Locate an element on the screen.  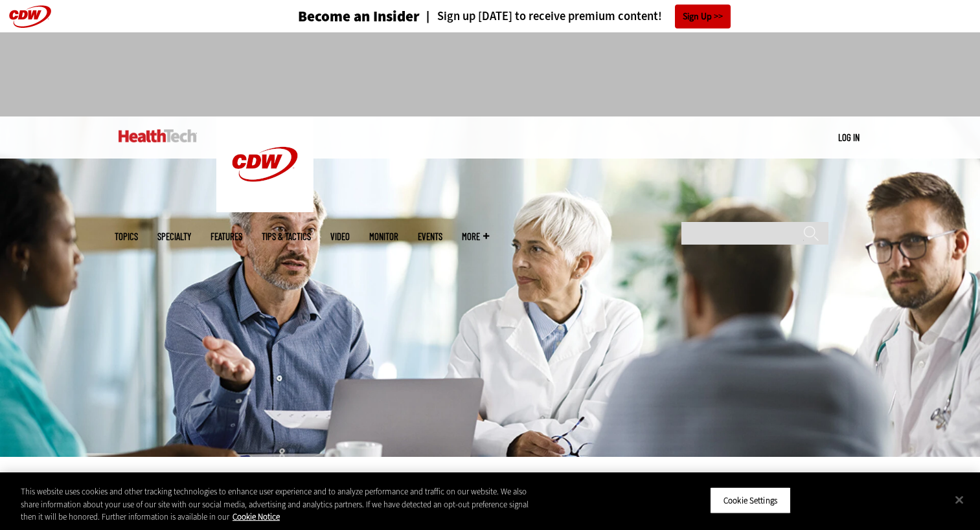
a: More information about your privacy is located at coordinates (256, 517).